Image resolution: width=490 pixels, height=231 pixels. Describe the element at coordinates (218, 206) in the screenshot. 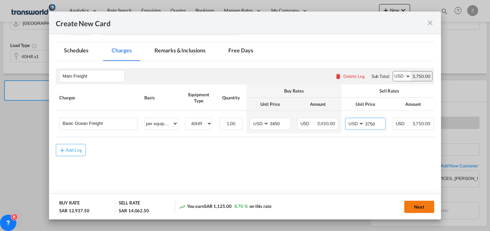

I see `span: SAR 1,125.00` at that location.